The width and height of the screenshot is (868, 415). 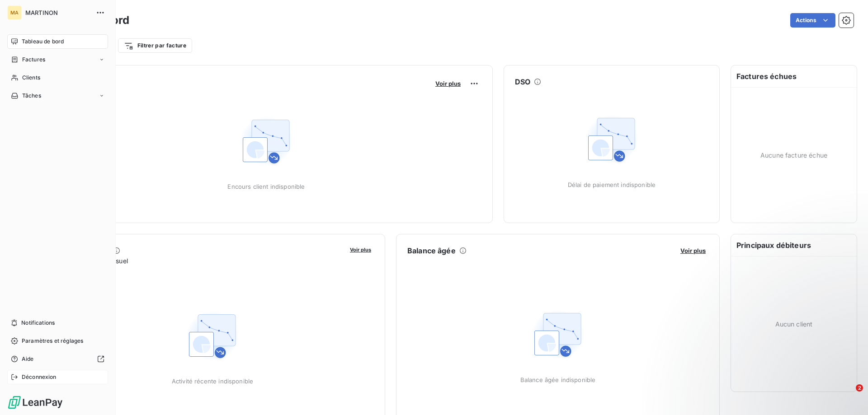 I want to click on h6: Balance âgée, so click(x=431, y=251).